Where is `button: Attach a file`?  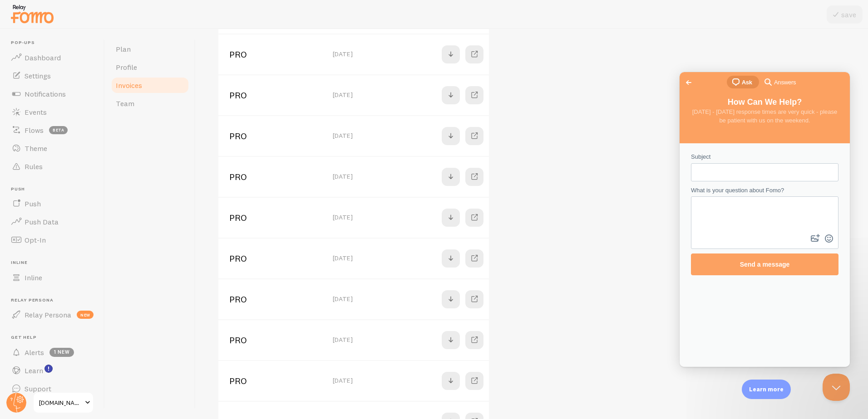
button: Attach a file is located at coordinates (136, 167).